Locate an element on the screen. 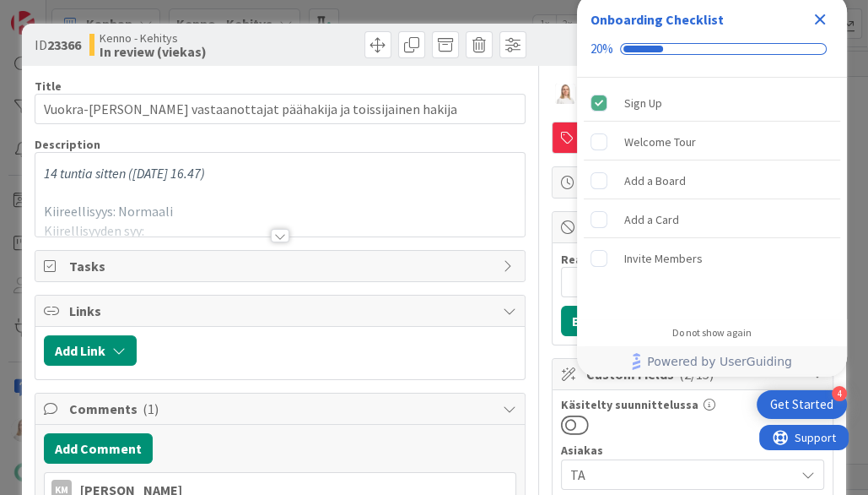 This screenshot has height=495, width=868. span: Links is located at coordinates (281, 311).